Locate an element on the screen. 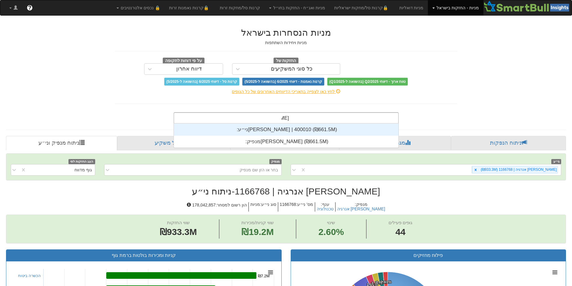  h5: ענף : is located at coordinates (325, 207).